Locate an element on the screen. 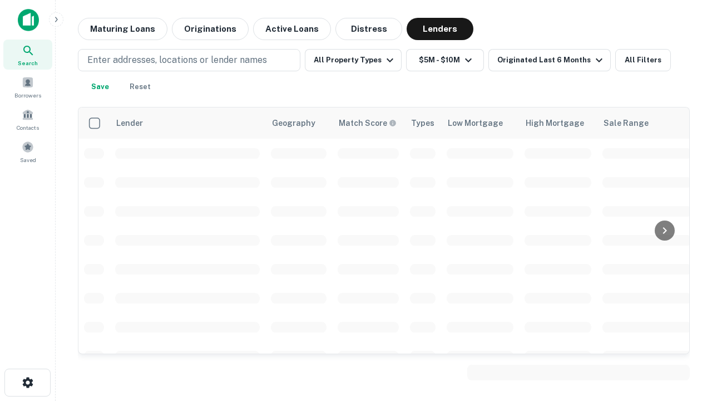 This screenshot has width=712, height=401. div: Saved is located at coordinates (28, 151).